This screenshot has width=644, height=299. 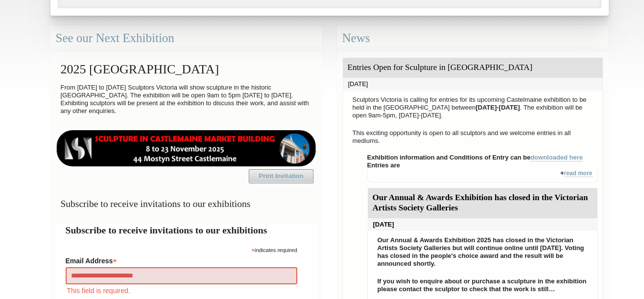 What do you see at coordinates (578, 174) in the screenshot?
I see `a: read more` at bounding box center [578, 174].